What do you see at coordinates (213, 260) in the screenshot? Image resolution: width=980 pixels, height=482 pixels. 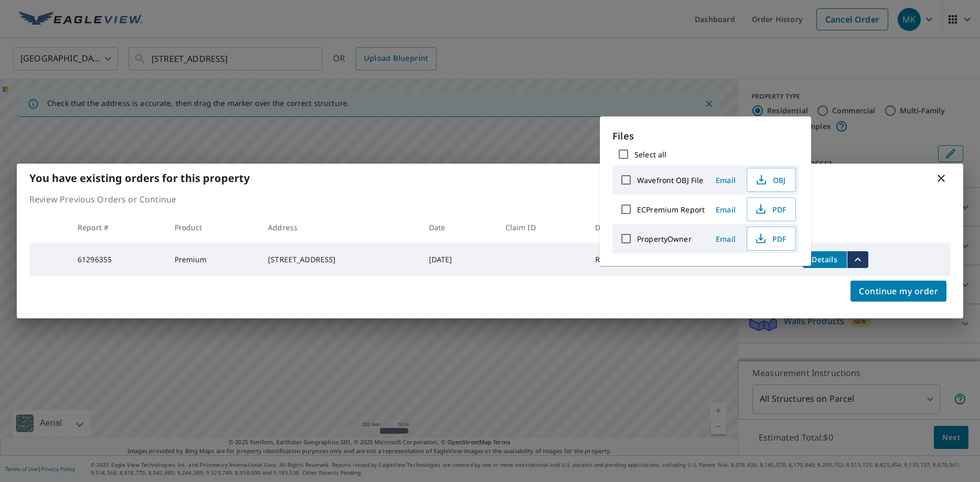 I see `td: Premium` at bounding box center [213, 260].